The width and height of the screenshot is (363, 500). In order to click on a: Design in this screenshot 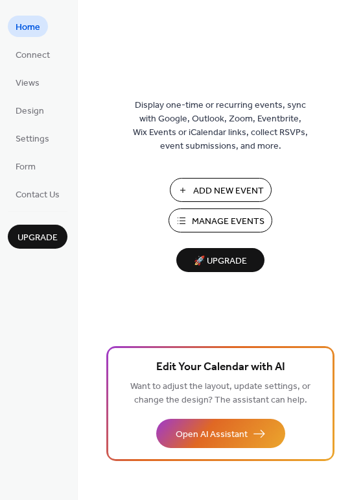, I will do `click(30, 110)`.